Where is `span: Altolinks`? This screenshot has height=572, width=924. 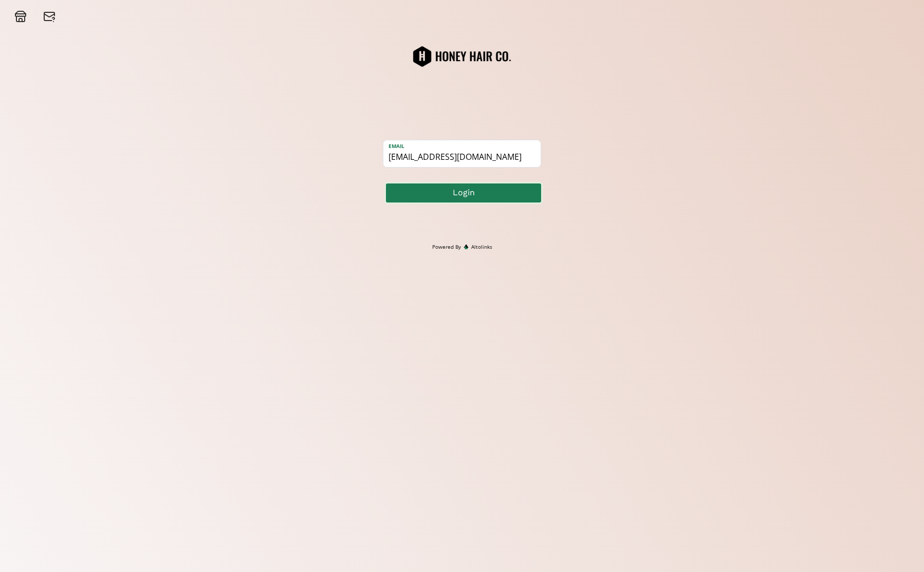
span: Altolinks is located at coordinates (481, 247).